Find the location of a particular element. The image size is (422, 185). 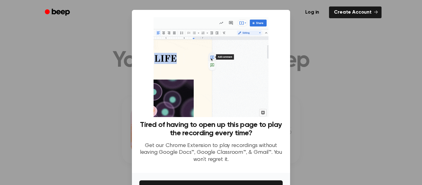

p: Get our Chrome Extension to play recordings without leaving Google Docs™, Google Classroom™, & Gm... is located at coordinates (211, 153).